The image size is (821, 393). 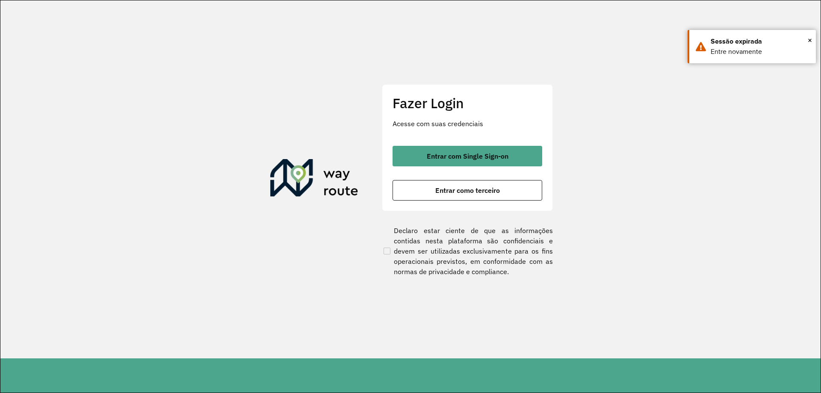 What do you see at coordinates (468, 251) in the screenshot?
I see `label: Declaro estar ciente de que as informações contidas nesta plataforma são confidenciais e devem se...` at bounding box center [468, 251].